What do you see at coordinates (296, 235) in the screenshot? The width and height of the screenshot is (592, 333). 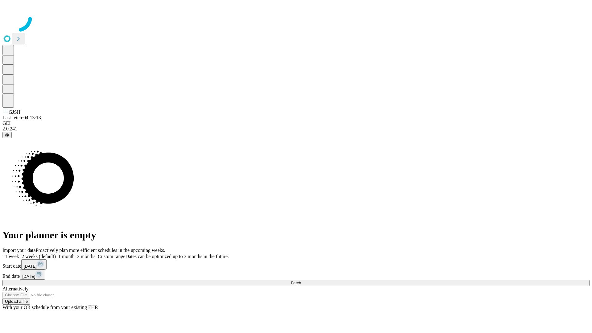 I see `h1: Your planner is empty` at bounding box center [296, 235].